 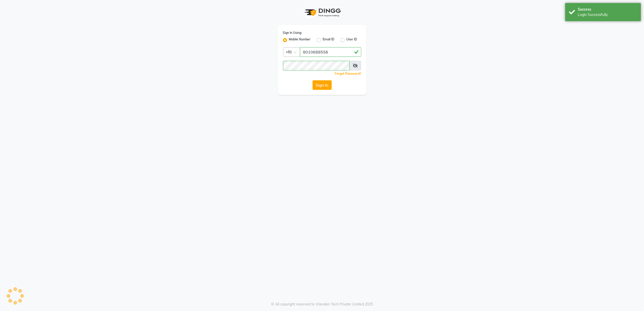 What do you see at coordinates (607, 15) in the screenshot?
I see `div: Login Successfully.` at bounding box center [607, 15].